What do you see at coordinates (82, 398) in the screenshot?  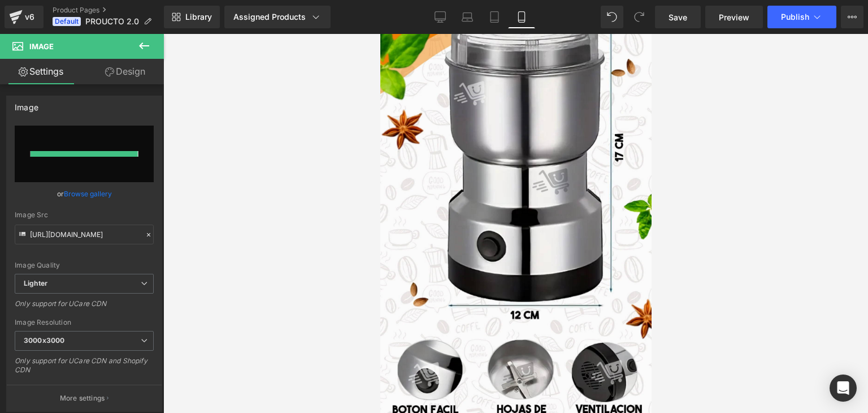 I see `p: More settings` at bounding box center [82, 398].